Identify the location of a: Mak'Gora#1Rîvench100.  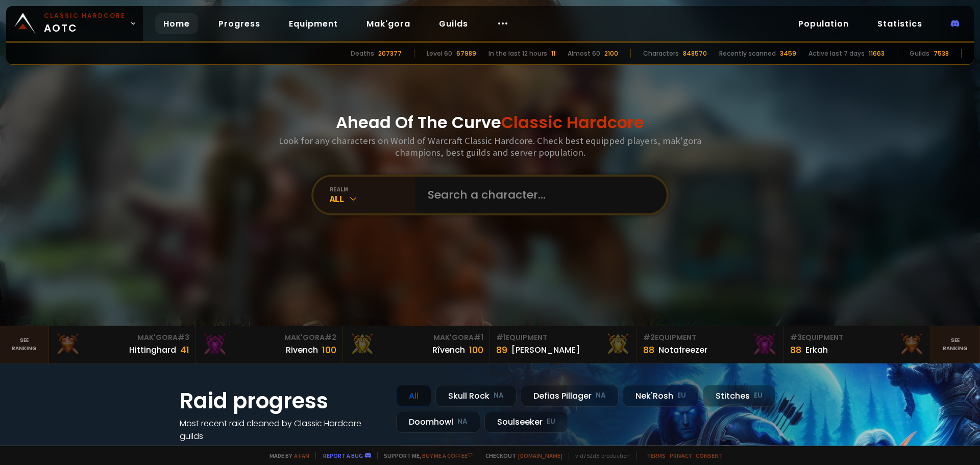
(416, 344).